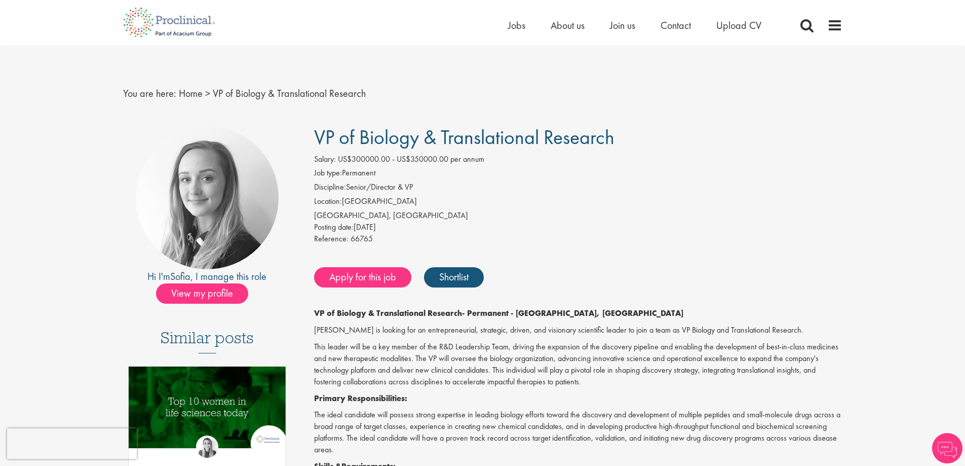 The image size is (965, 466). I want to click on a: Shortlist, so click(454, 277).